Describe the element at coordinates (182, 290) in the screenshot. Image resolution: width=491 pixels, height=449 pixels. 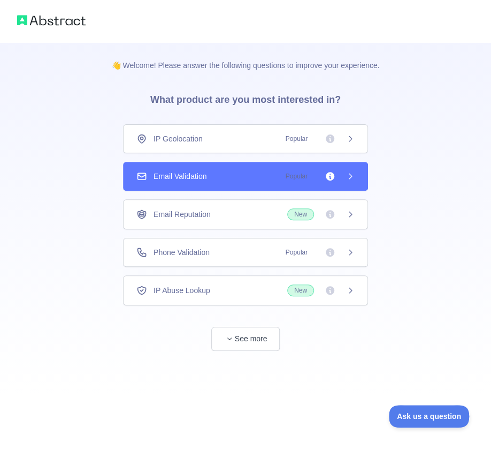
I see `span: IP Abuse Lookup` at that location.